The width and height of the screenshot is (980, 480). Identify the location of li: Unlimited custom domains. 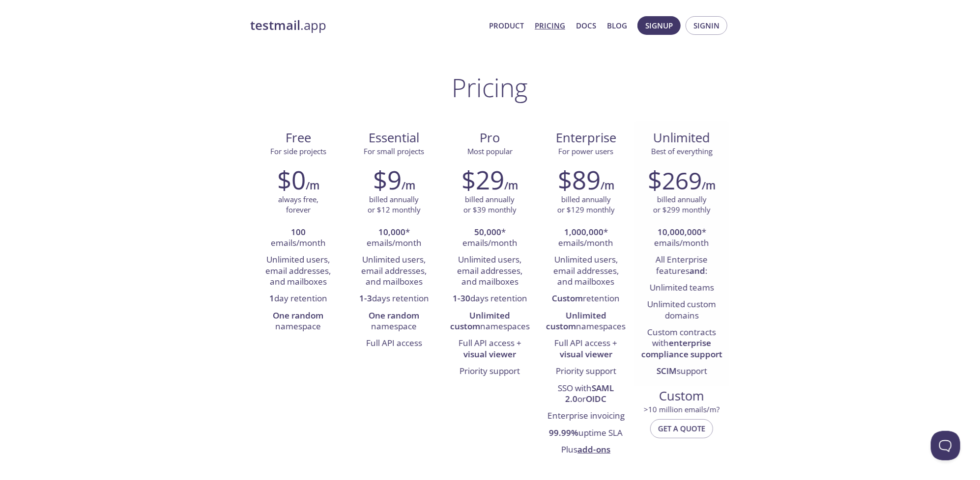
(682, 310).